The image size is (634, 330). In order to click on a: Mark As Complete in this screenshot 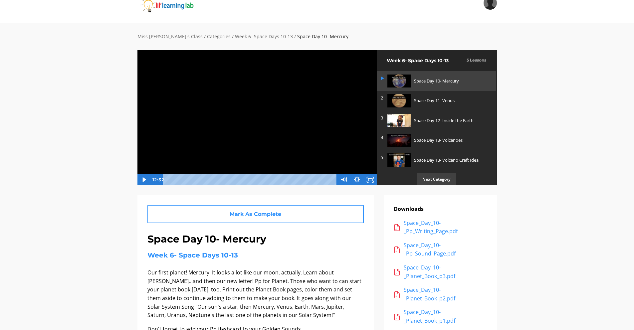, I will do `click(256, 214)`.